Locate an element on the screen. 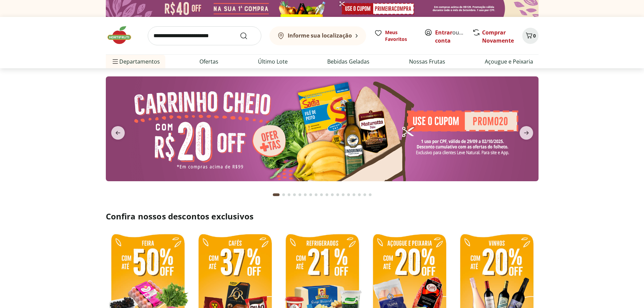 The width and height of the screenshot is (644, 308). span: 0 is located at coordinates (535, 36).